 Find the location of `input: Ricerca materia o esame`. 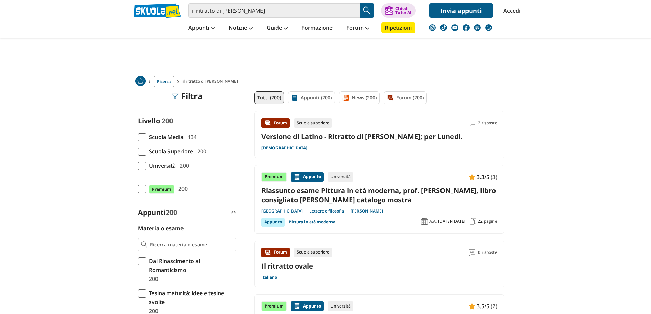

input: Ricerca materia o esame is located at coordinates (191, 245).